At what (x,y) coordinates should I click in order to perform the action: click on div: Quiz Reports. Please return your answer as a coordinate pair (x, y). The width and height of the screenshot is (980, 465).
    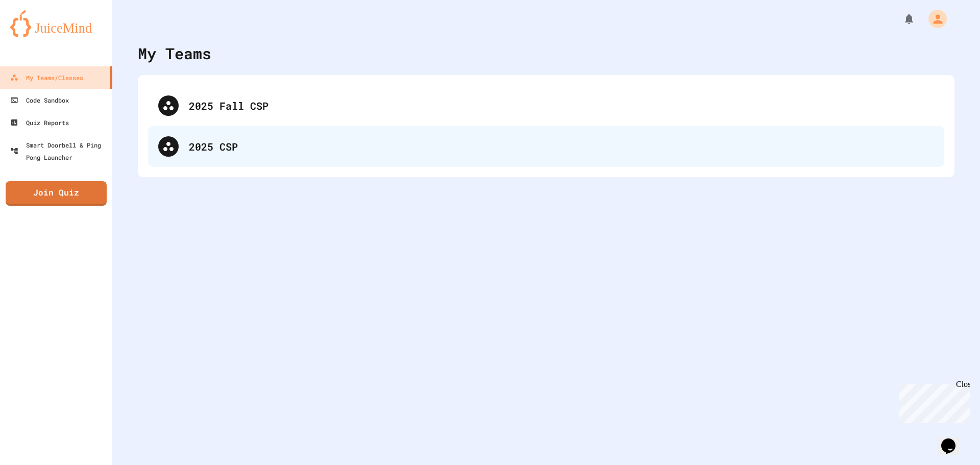
    Looking at the image, I should click on (39, 122).